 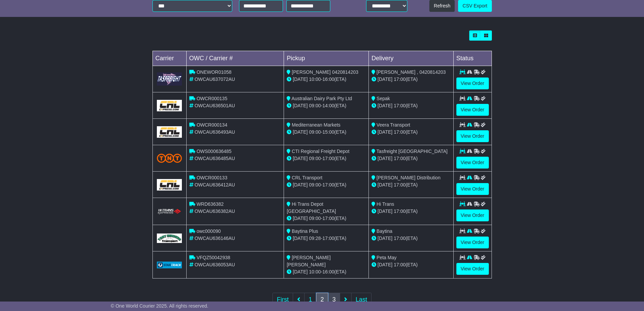 What do you see at coordinates (210, 204) in the screenshot?
I see `span: WRD636382` at bounding box center [210, 204].